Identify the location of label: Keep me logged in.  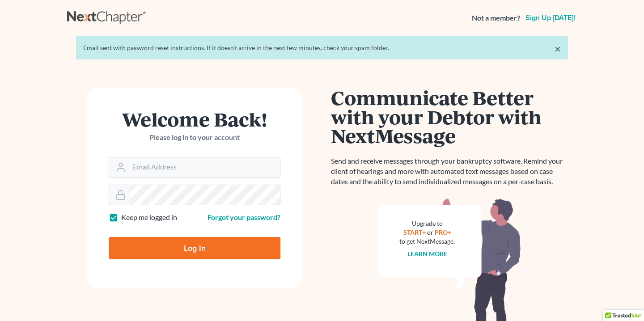
(149, 217).